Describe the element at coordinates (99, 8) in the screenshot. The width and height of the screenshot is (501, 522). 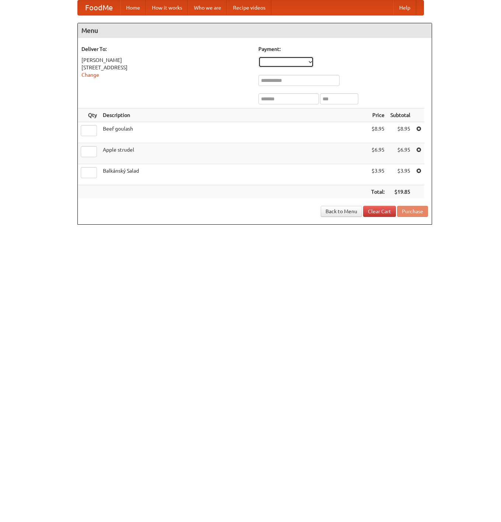
I see `a: FoodMe` at that location.